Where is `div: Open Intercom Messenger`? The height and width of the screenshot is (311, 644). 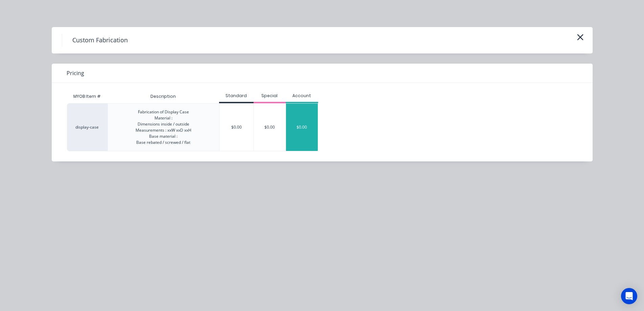 div: Open Intercom Messenger is located at coordinates (629, 296).